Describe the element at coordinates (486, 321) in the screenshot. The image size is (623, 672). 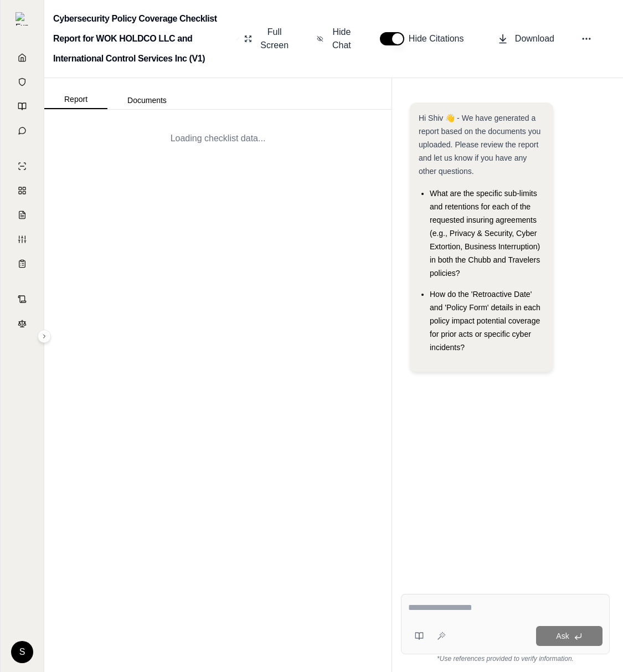
I see `span: How do the 'Retroactive Date' and 'Policy Form' details in each policy impact potential coverage ...` at that location.